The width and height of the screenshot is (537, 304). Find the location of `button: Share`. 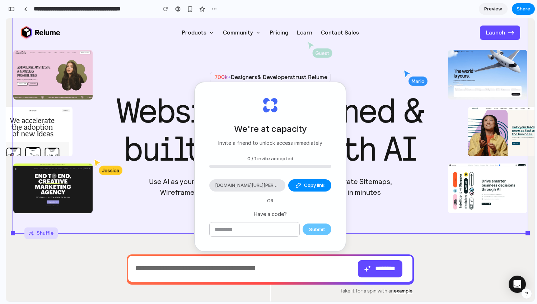

button: Share is located at coordinates (524, 9).